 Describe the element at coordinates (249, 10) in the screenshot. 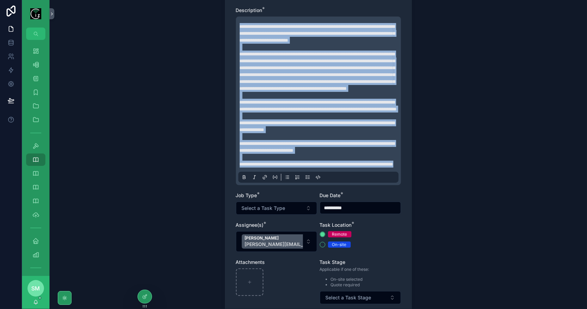

I see `span: Description` at that location.